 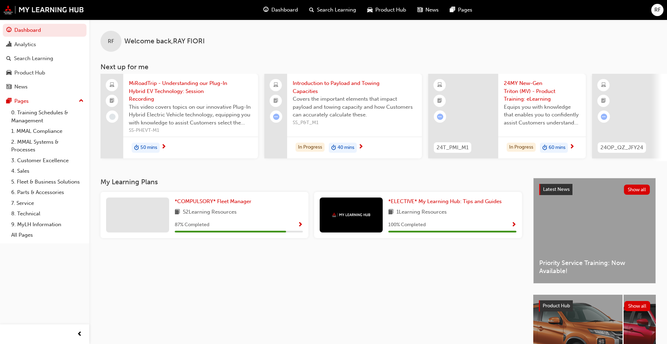 What do you see at coordinates (622, 148) in the screenshot?
I see `span: 24OP_QZ_JFY24` at bounding box center [622, 148].